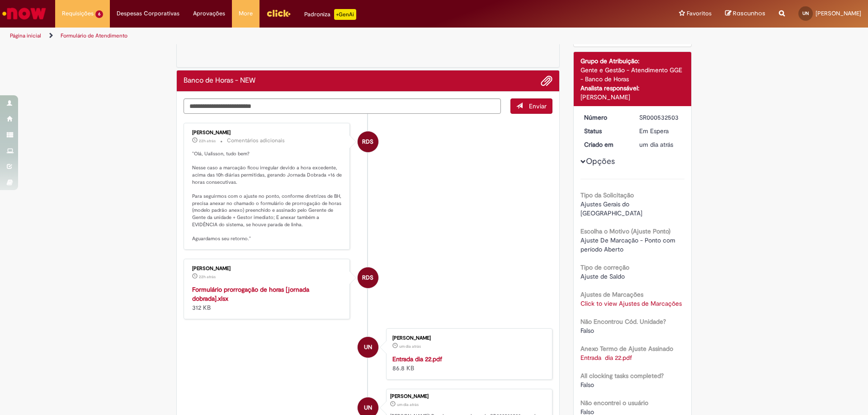 The height and width of the screenshot is (415, 868). What do you see at coordinates (410, 347) in the screenshot?
I see `time: 26/08/2025 07:57:23` at bounding box center [410, 347].